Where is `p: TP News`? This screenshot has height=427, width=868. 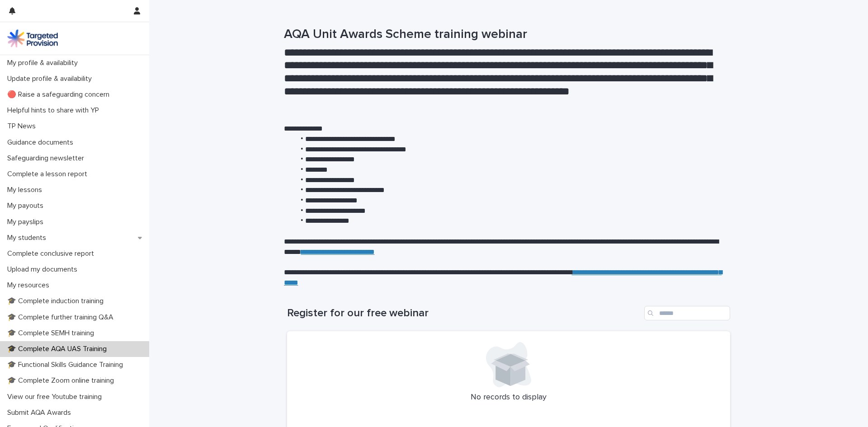
p: TP News is located at coordinates (23, 127).